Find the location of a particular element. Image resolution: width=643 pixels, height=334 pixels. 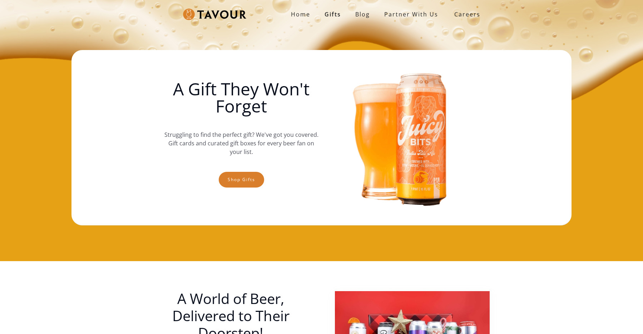

a: Shop gifts is located at coordinates (241, 180).